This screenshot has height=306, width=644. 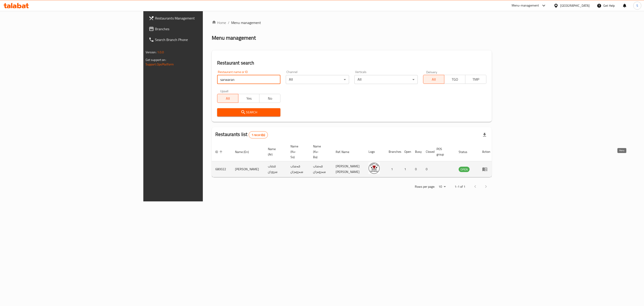 I want to click on th: Busy, so click(x=417, y=152).